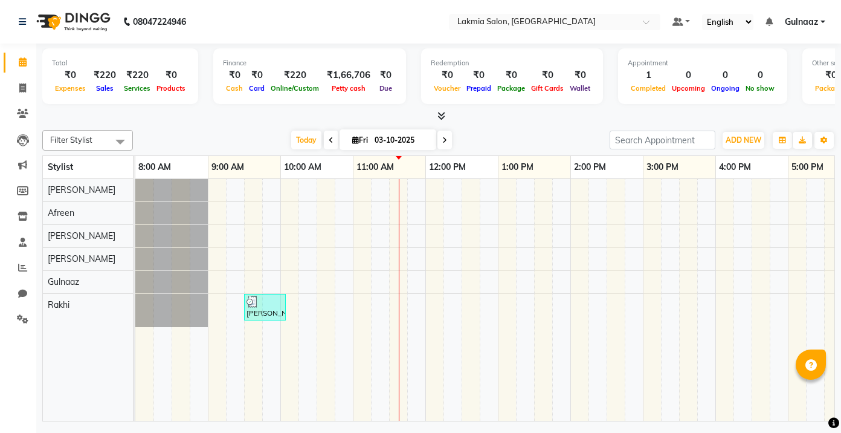 The height and width of the screenshot is (433, 841). I want to click on span: Afreen, so click(61, 213).